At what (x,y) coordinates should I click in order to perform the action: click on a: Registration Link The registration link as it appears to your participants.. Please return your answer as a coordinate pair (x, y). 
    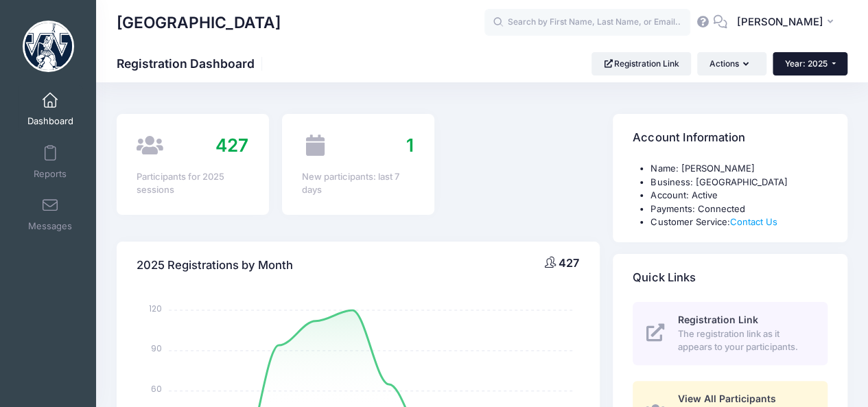
    Looking at the image, I should click on (730, 333).